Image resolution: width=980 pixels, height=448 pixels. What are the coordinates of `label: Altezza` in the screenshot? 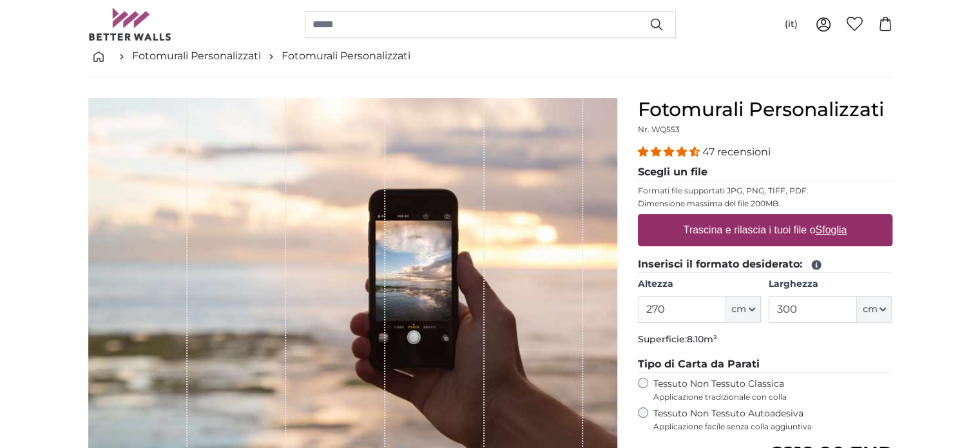 It's located at (699, 284).